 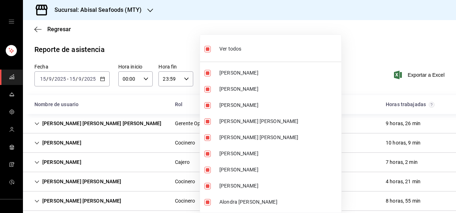 What do you see at coordinates (230, 49) in the screenshot?
I see `span: Ver todos` at bounding box center [230, 49].